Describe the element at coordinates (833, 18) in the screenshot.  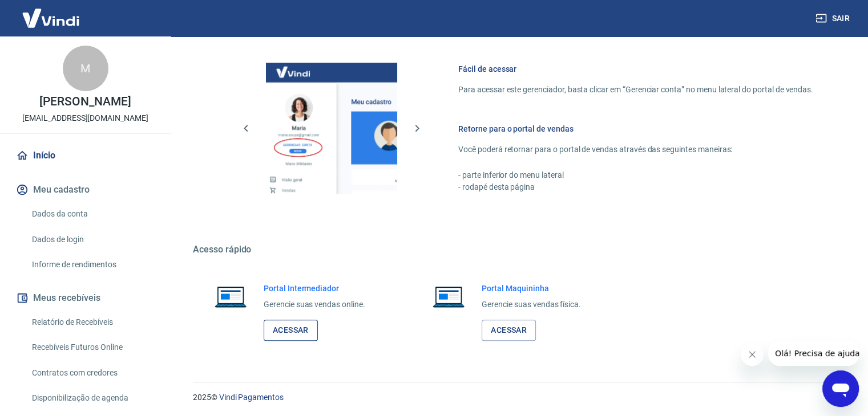
I see `button: Sair` at that location.